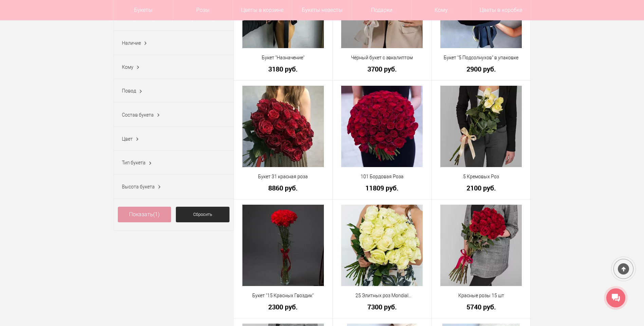 This screenshot has width=644, height=326. Describe the element at coordinates (382, 307) in the screenshot. I see `a: 7300 руб.` at that location.